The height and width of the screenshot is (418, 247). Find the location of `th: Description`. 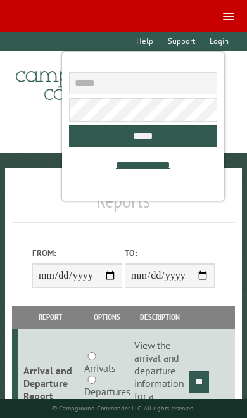

th: Description is located at coordinates (160, 317).